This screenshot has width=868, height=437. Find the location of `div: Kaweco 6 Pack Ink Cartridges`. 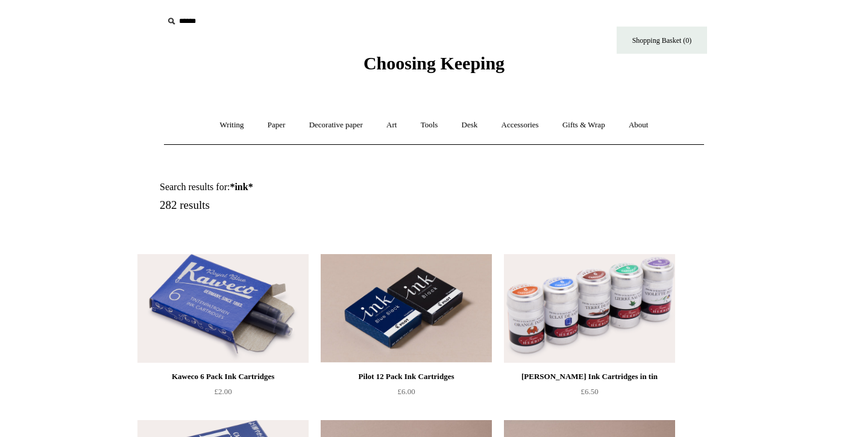

div: Kaweco 6 Pack Ink Cartridges is located at coordinates (223, 376).